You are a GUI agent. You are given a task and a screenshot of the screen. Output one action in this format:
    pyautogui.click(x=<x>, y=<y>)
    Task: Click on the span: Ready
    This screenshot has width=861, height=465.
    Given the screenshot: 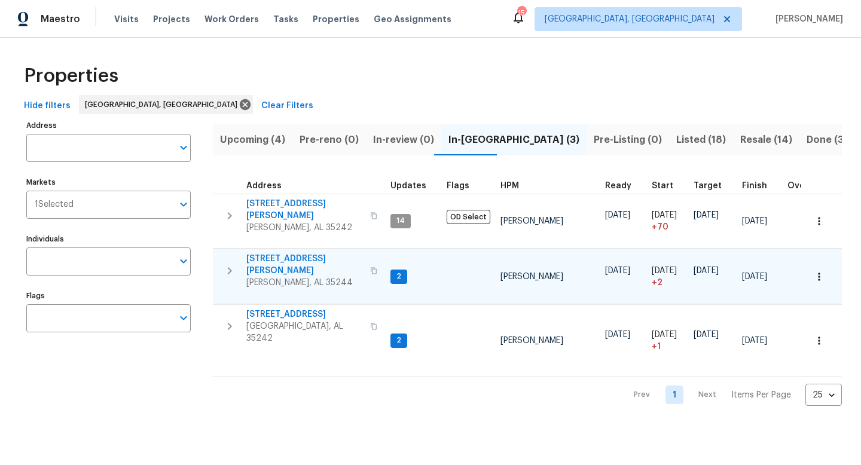 What is the action you would take?
    pyautogui.click(x=618, y=186)
    